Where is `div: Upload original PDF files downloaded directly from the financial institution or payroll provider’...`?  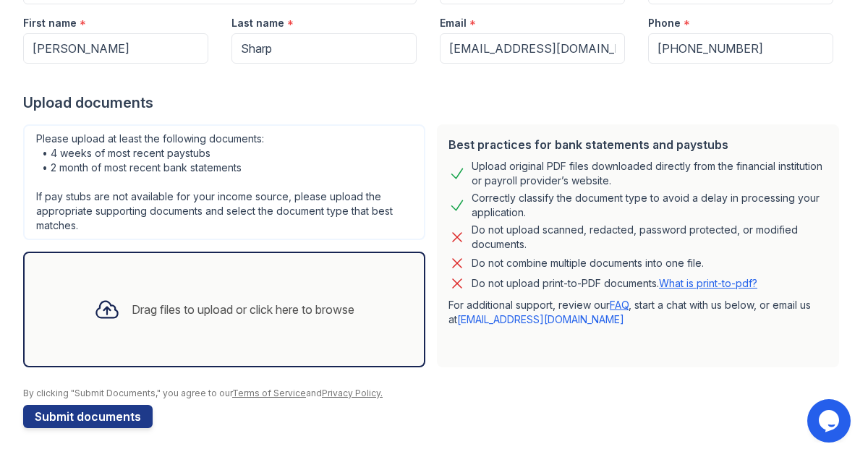
div: Upload original PDF files downloaded directly from the financial institution or payroll provider’... is located at coordinates (650, 174).